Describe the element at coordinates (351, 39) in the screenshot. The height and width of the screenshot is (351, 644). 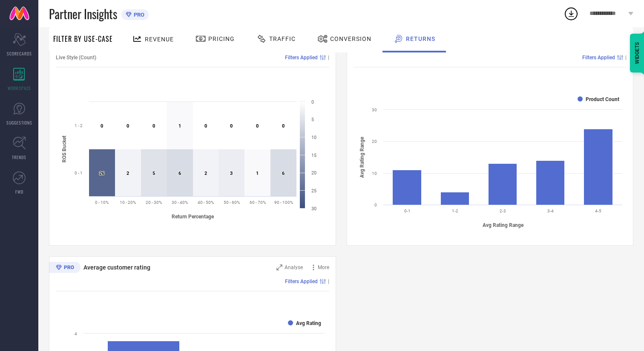
I see `span: Conversion` at that location.